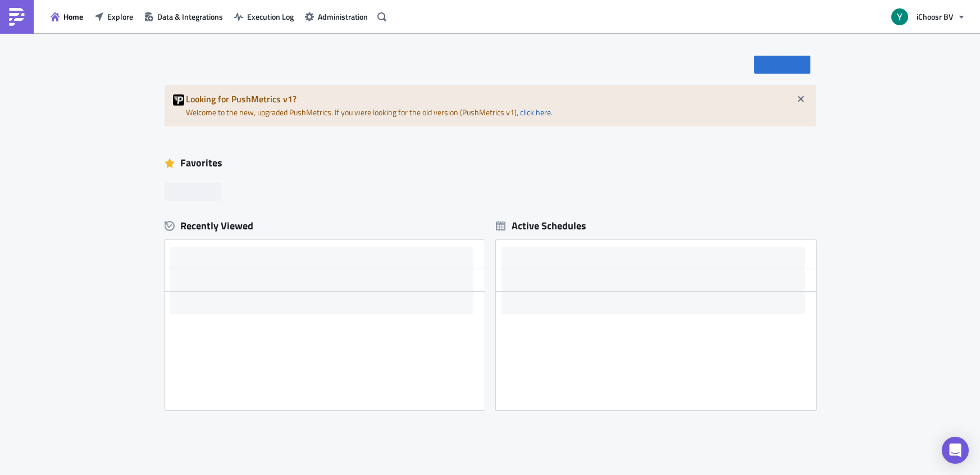  Describe the element at coordinates (184, 16) in the screenshot. I see `button: Data & Integrations` at that location.